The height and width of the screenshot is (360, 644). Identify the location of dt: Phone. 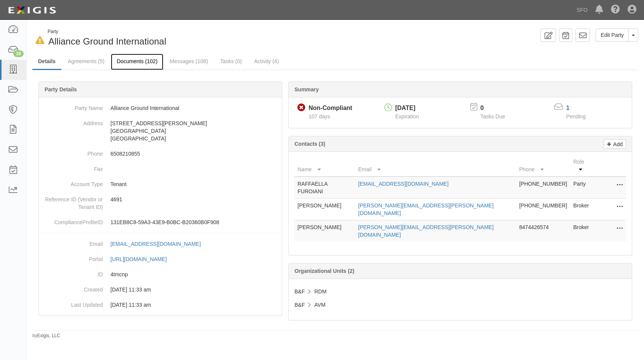
(72, 152).